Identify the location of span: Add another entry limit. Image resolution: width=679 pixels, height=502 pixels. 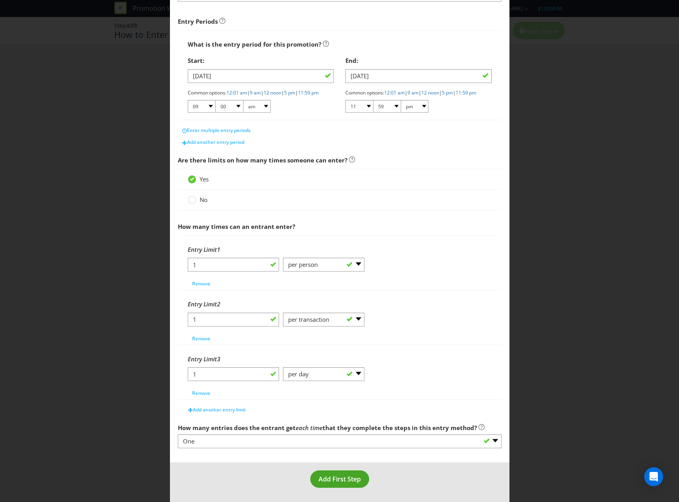
(219, 410).